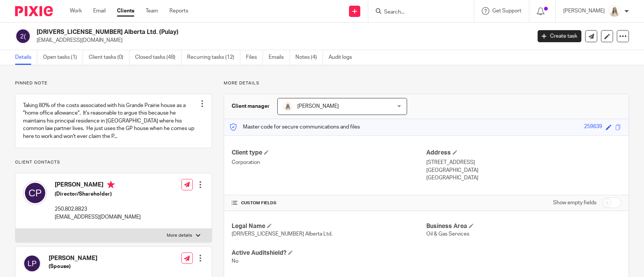 This screenshot has width=644, height=277. I want to click on h4: Address, so click(524, 153).